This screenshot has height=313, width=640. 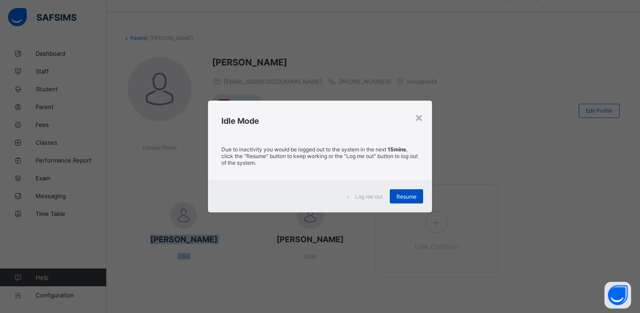 I want to click on span: Log me out, so click(x=369, y=196).